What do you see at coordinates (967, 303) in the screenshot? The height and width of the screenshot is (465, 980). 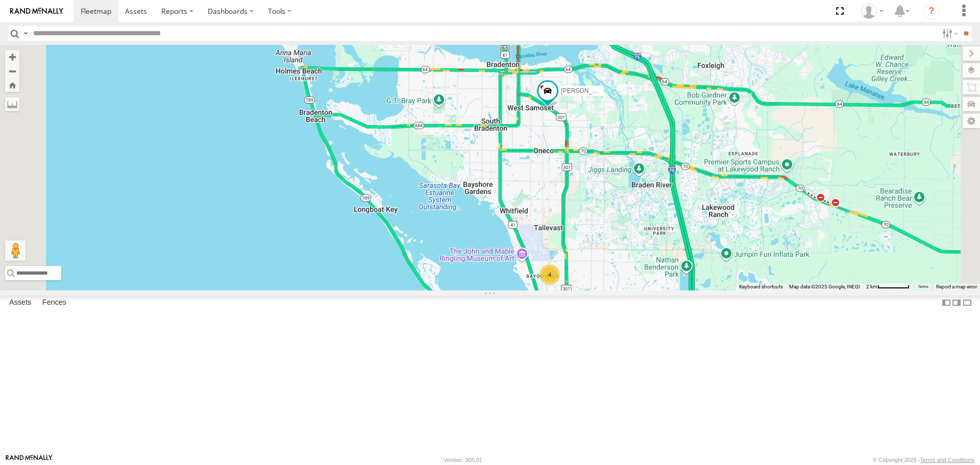 I see `label: Hide Summary Table` at bounding box center [967, 303].